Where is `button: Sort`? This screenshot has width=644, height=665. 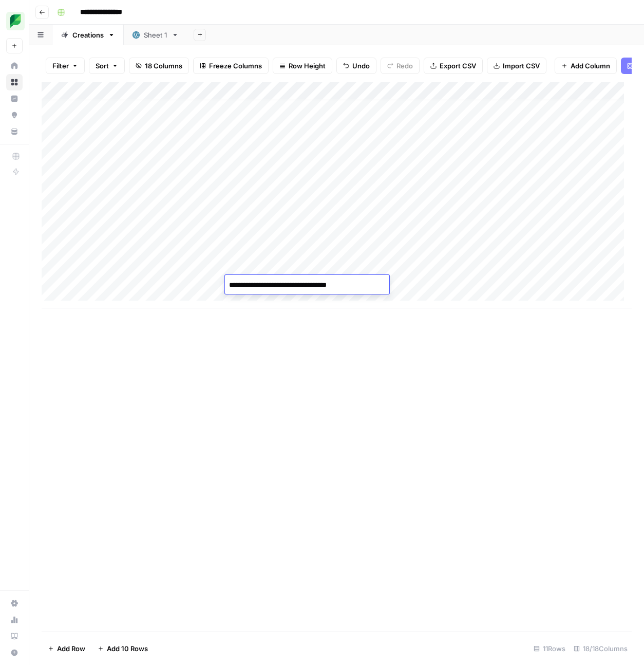 button: Sort is located at coordinates (107, 66).